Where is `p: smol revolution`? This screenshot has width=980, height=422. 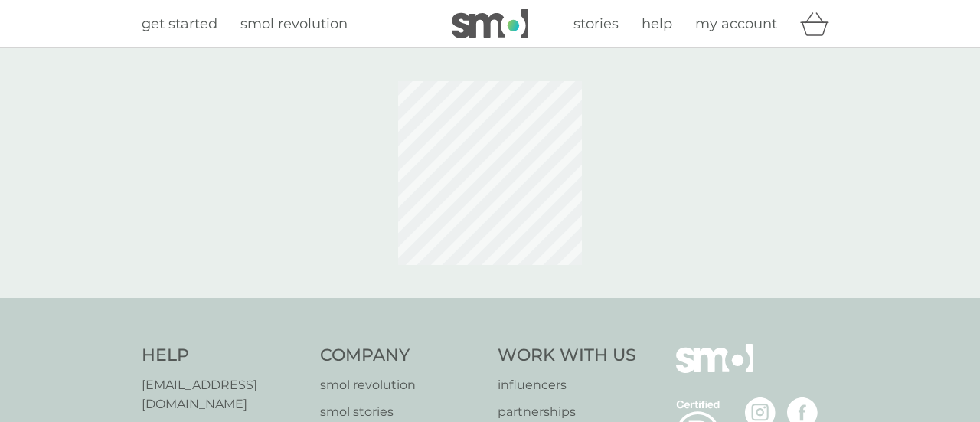
p: smol revolution is located at coordinates (401, 385).